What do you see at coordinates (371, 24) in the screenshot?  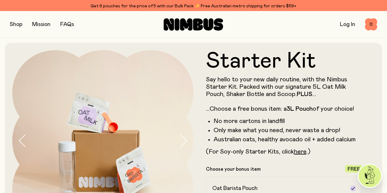 I see `button: 0` at bounding box center [371, 24].